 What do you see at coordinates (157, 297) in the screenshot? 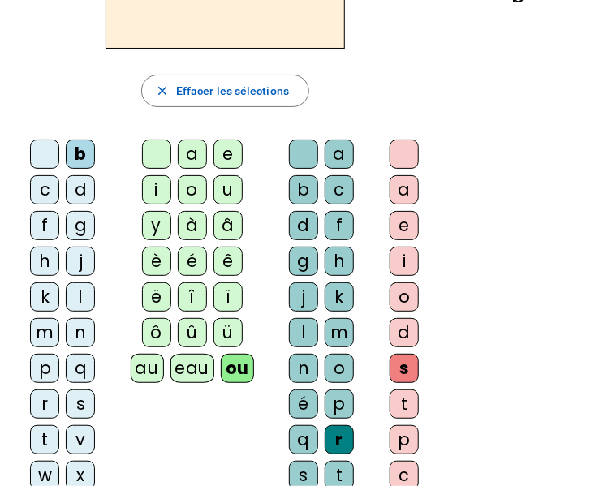
I see `div: ë` at bounding box center [157, 297].